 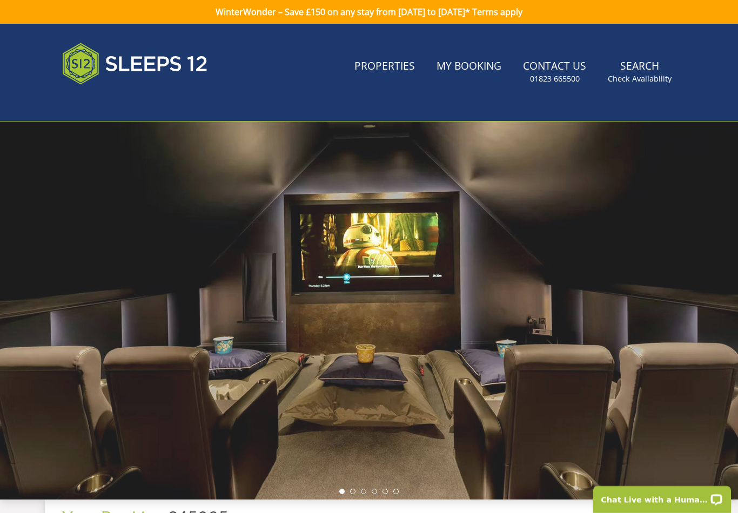 I want to click on a: SearchCheck Availability, so click(x=640, y=72).